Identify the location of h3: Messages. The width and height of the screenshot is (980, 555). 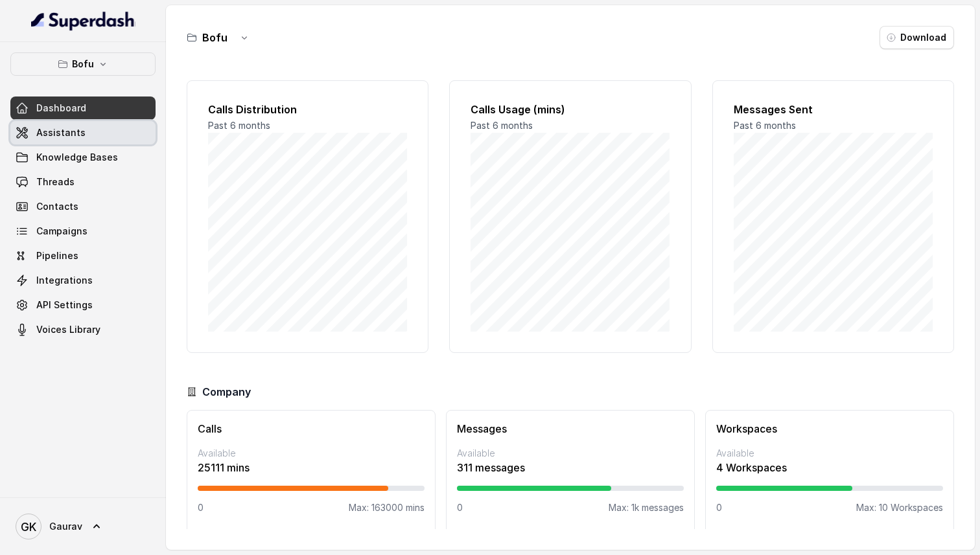
(570, 429).